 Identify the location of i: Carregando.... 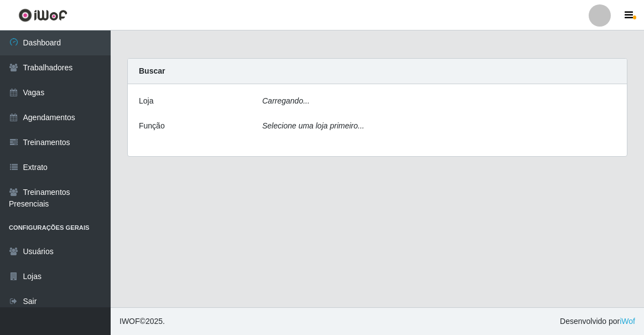
(286, 101).